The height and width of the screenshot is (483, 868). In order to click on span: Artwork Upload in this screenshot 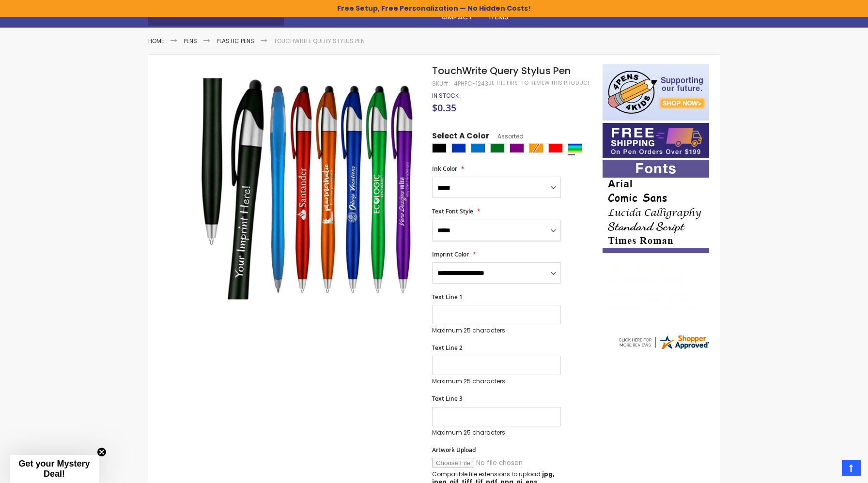, I will do `click(454, 450)`.